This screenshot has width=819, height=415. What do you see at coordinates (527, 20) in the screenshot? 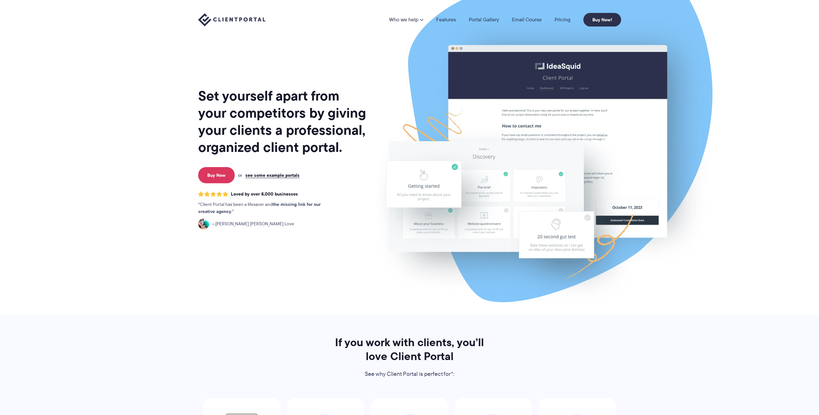
I see `a: Email Course` at bounding box center [527, 20].